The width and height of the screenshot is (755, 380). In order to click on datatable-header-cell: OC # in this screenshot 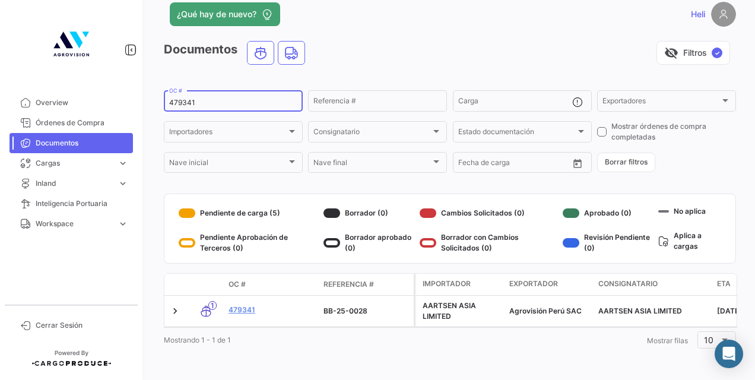, I will do `click(271, 284)`.